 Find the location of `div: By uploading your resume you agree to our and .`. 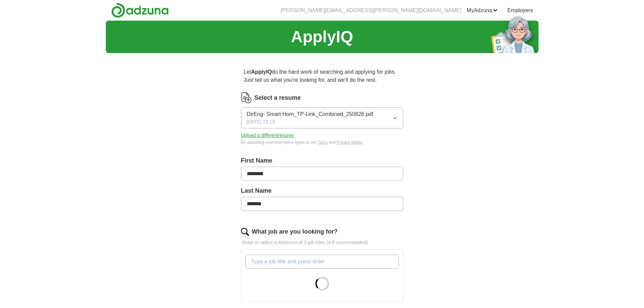

div: By uploading your resume you agree to our and . is located at coordinates (322, 142).